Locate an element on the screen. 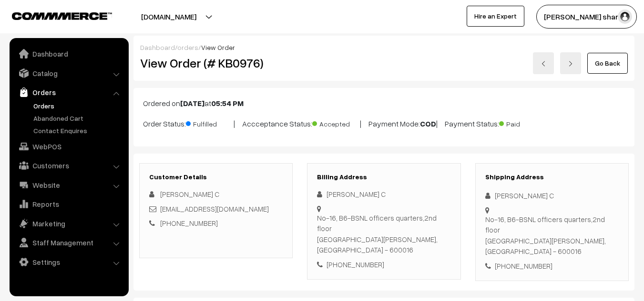 The width and height of the screenshot is (644, 301). p: Ordered on at is located at coordinates (384, 103).